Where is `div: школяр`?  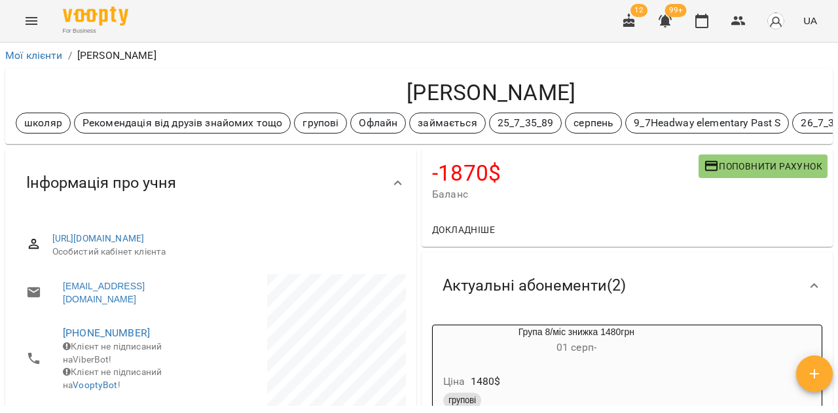 div: школяр is located at coordinates (43, 123).